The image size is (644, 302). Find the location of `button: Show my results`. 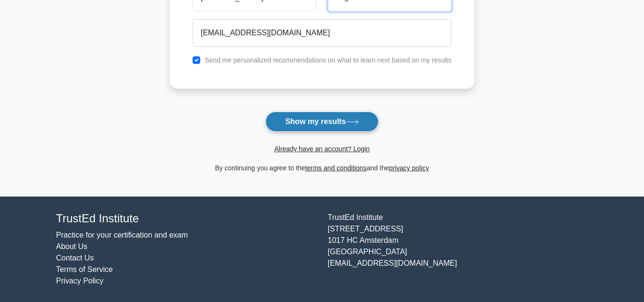

button: Show my results is located at coordinates (322, 121).